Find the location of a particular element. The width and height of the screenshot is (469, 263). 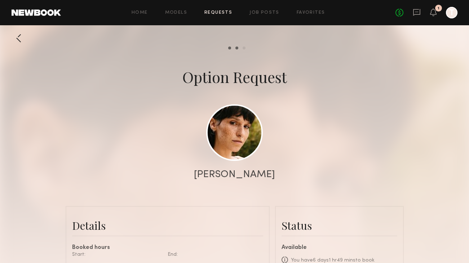

div: Booked hours is located at coordinates (168, 247).